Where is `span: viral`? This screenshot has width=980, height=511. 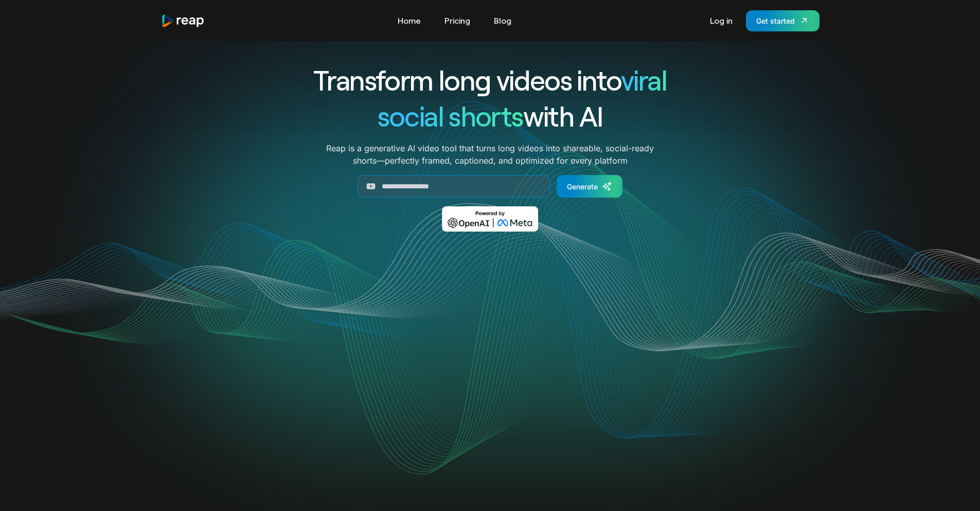 span: viral is located at coordinates (644, 79).